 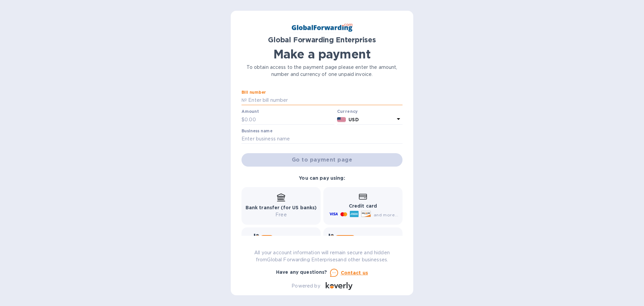 What do you see at coordinates (281, 208) in the screenshot?
I see `b: Bank transfer (for US banks)` at bounding box center [281, 208].